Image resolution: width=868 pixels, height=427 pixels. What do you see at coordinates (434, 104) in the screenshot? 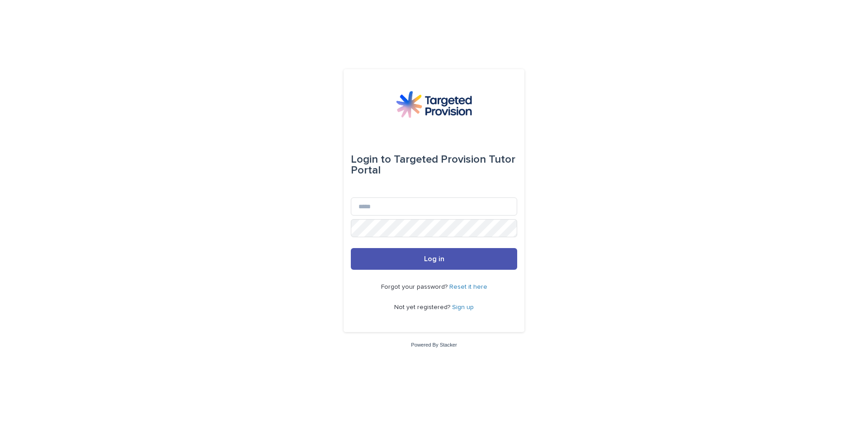
I see `img: M5nRWzHhSzIhMunXDL62` at bounding box center [434, 104].